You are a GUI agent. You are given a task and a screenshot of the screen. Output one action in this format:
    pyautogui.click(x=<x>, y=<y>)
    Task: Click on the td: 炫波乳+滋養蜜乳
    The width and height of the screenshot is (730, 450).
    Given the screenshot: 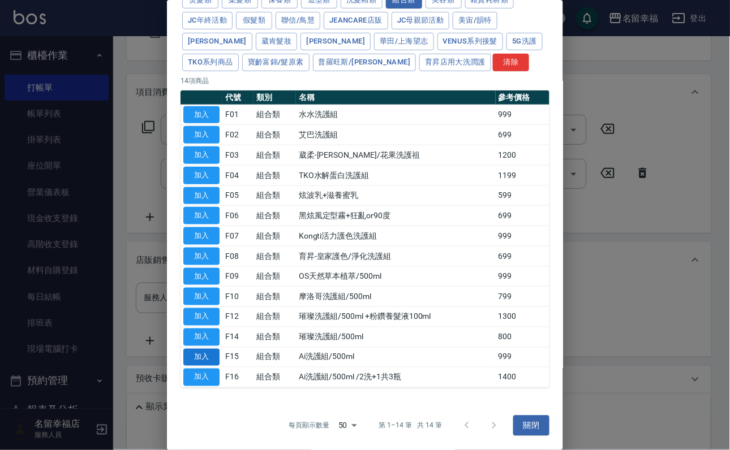 What is the action you would take?
    pyautogui.click(x=395, y=196)
    